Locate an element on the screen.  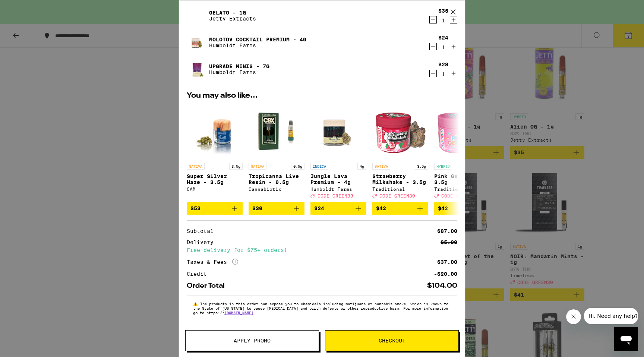
div: $37.00 is located at coordinates (447, 262).